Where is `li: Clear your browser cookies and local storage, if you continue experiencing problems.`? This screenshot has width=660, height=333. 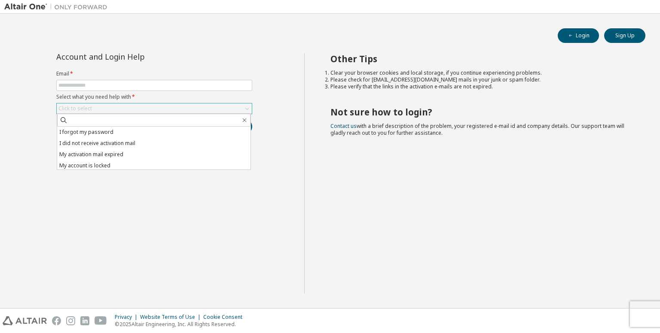 li: Clear your browser cookies and local storage, if you continue experiencing problems. is located at coordinates (480, 73).